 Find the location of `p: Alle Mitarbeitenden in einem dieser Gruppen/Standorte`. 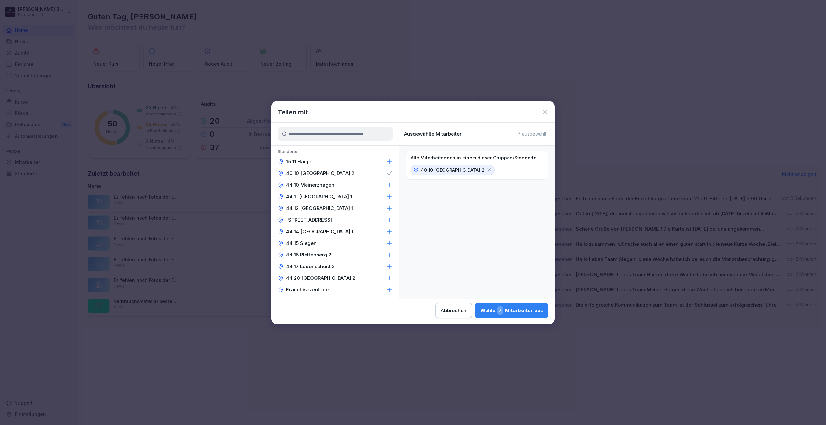

p: Alle Mitarbeitenden in einem dieser Gruppen/Standorte is located at coordinates (473, 158).